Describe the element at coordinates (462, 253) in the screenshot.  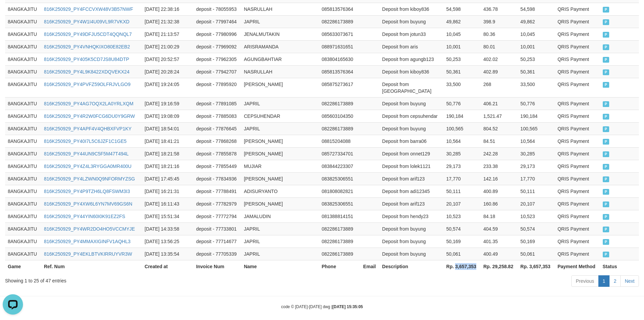
I see `td: 50,061` at that location.